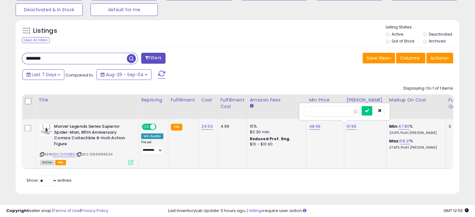 The height and width of the screenshot is (217, 475). I want to click on div: Amazon Fees, so click(277, 100).